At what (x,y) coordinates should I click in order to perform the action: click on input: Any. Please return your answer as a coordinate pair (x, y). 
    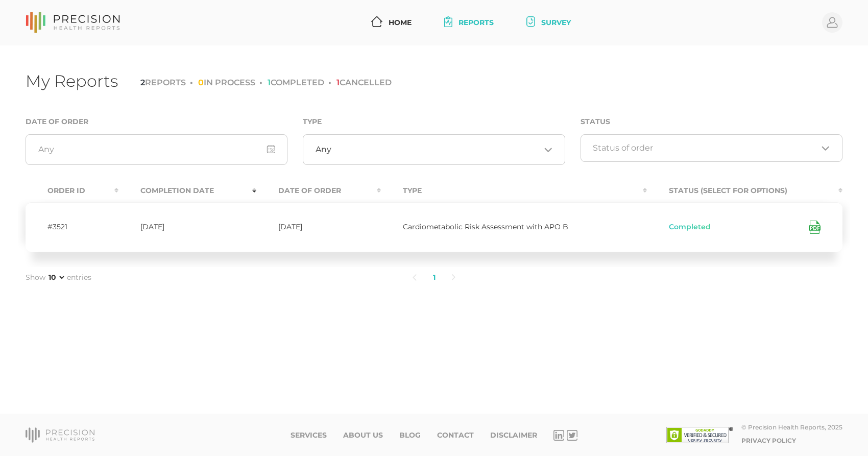
    Looking at the image, I should click on (156, 149).